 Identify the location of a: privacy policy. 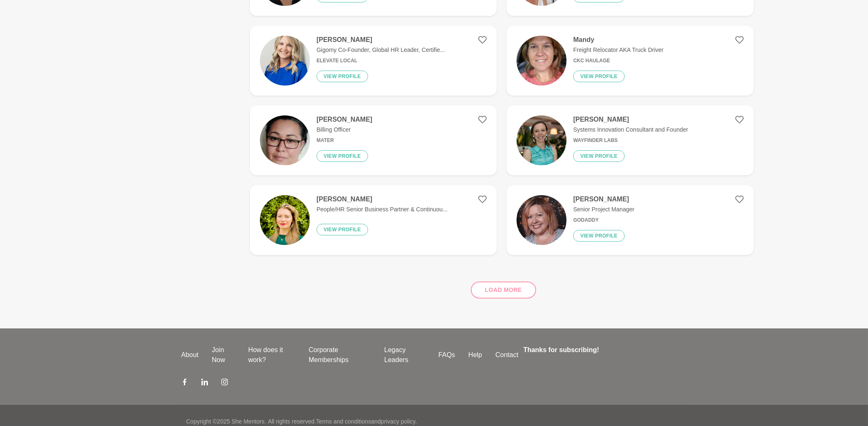
(398, 422).